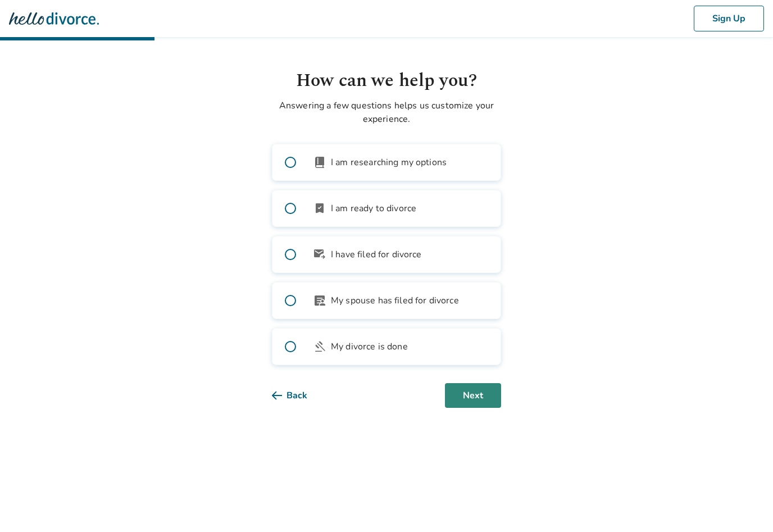 The image size is (773, 532). Describe the element at coordinates (745, 505) in the screenshot. I see `div: Chat Widget` at that location.